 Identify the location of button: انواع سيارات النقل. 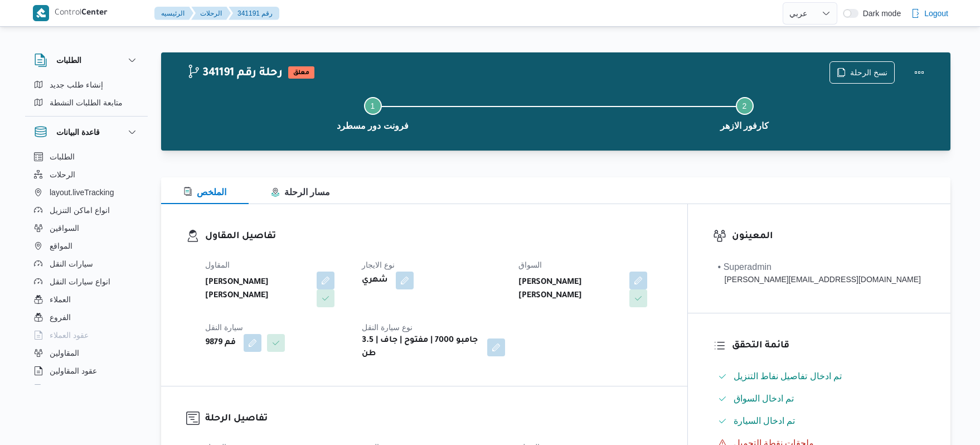
(87, 282).